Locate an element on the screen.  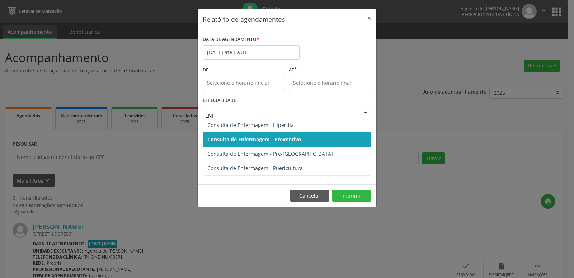
span: Consulta de Enfermagem - Puericultura is located at coordinates (255, 168).